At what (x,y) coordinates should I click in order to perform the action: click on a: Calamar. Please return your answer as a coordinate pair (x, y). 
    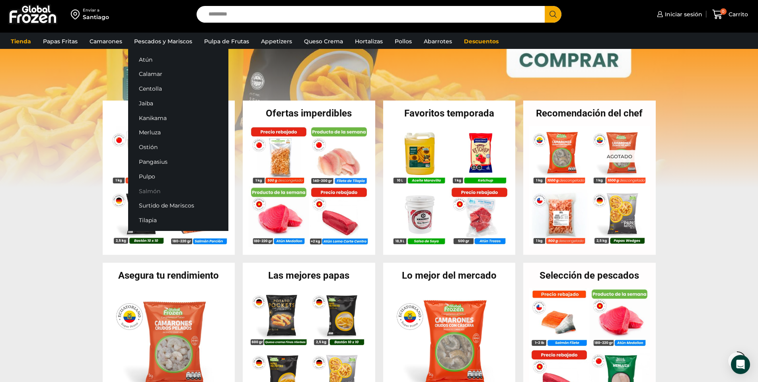
    Looking at the image, I should click on (178, 74).